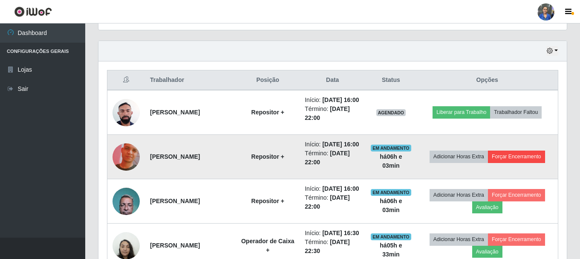 Image resolution: width=580 pixels, height=259 pixels. What do you see at coordinates (126, 201) in the screenshot?
I see `img: 1741988407849.jpeg` at bounding box center [126, 201].